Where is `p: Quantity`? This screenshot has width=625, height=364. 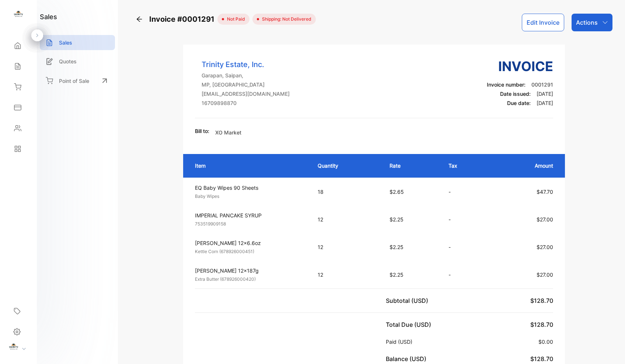
p: Quantity is located at coordinates (346, 166).